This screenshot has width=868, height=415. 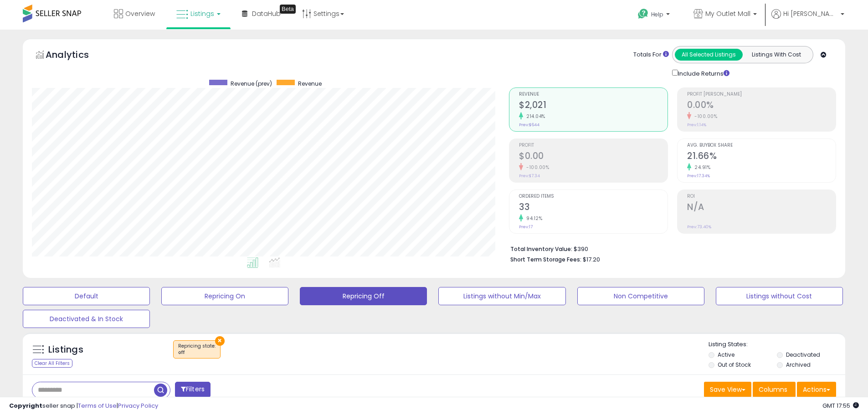 What do you see at coordinates (526, 227) in the screenshot?
I see `small: Prev: 17` at bounding box center [526, 227].